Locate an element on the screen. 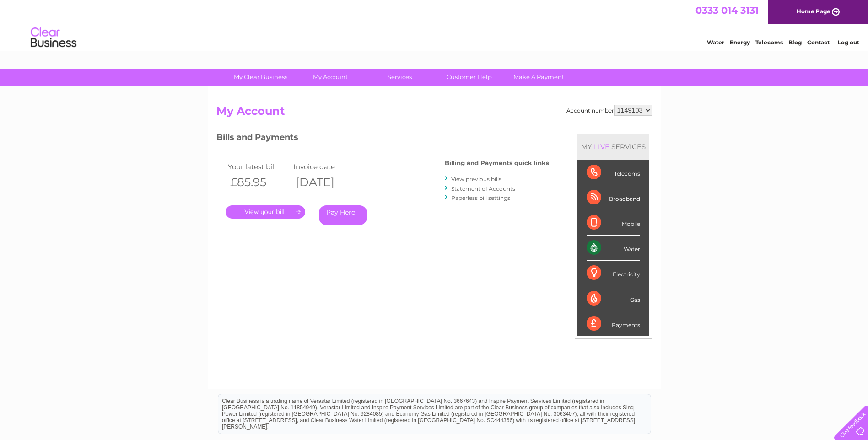 The width and height of the screenshot is (868, 440). h4: Billing and Payments quick links is located at coordinates (497, 163).